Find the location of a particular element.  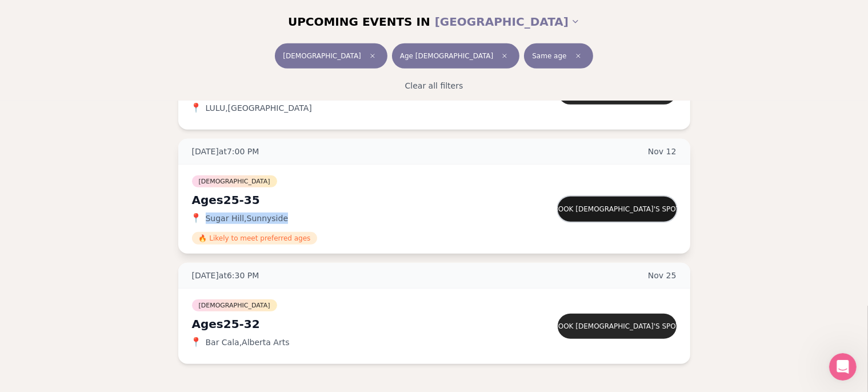

span: Clear age is located at coordinates (504, 56).